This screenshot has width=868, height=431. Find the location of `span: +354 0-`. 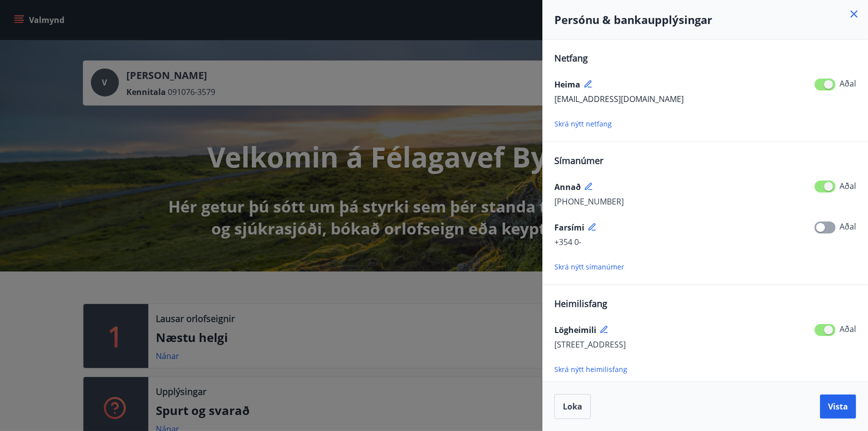

span: +354 0- is located at coordinates (568, 242).